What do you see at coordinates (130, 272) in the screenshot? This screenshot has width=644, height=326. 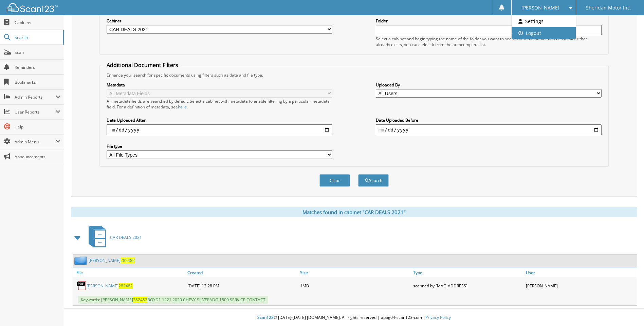 I see `a: File` at bounding box center [130, 272].